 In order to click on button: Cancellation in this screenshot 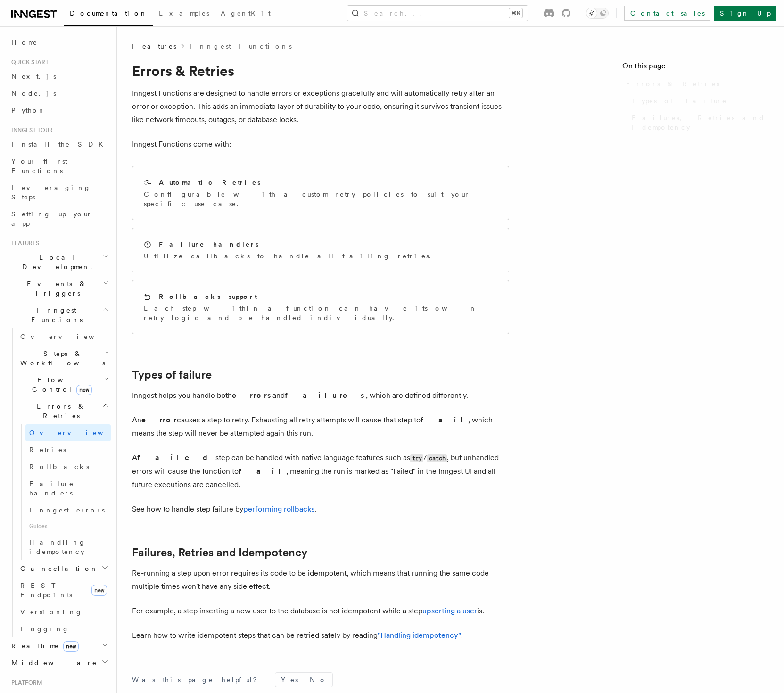, I will do `click(64, 569)`.